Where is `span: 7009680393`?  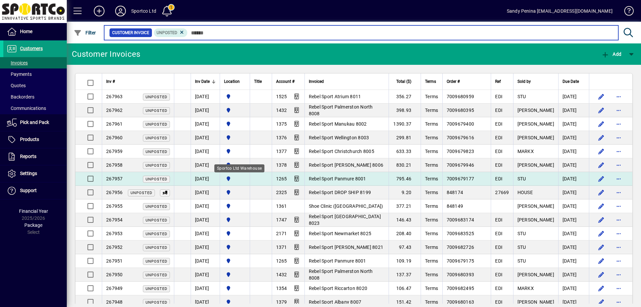 span: 7009680393 is located at coordinates (460, 274).